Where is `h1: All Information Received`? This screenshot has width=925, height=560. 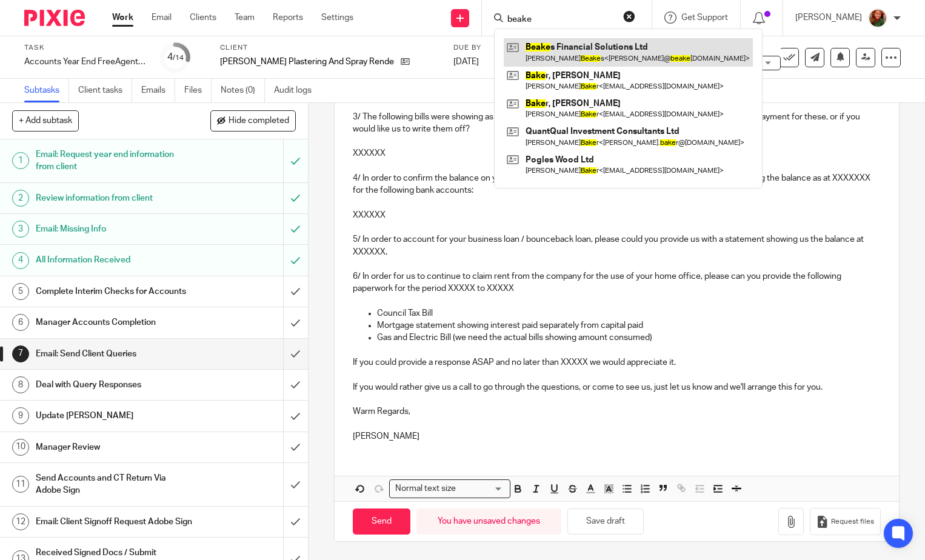 h1: All Information Received is located at coordinates (114, 260).